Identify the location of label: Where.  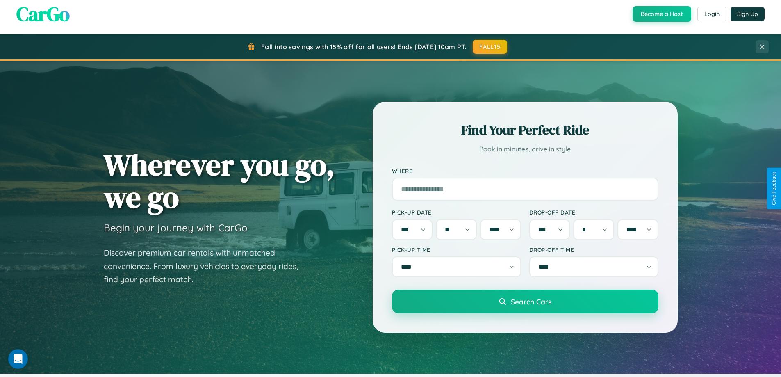
(525, 171).